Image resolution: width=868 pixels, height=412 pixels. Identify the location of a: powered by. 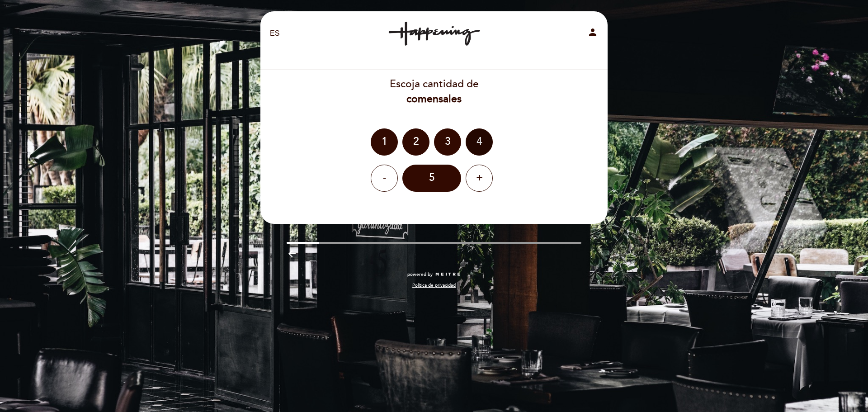
(434, 275).